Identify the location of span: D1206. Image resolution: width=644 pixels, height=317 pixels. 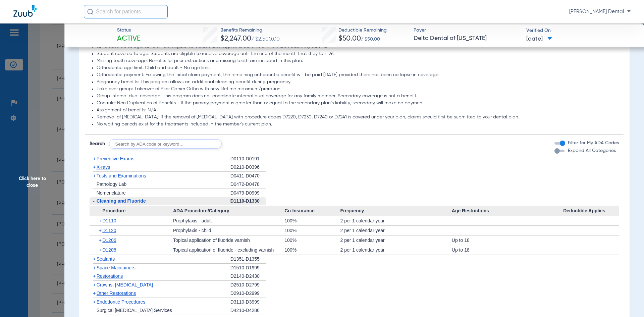
(109, 241).